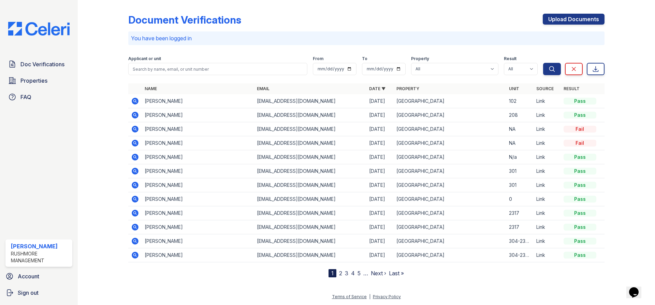  I want to click on a: Doc Verifications, so click(39, 64).